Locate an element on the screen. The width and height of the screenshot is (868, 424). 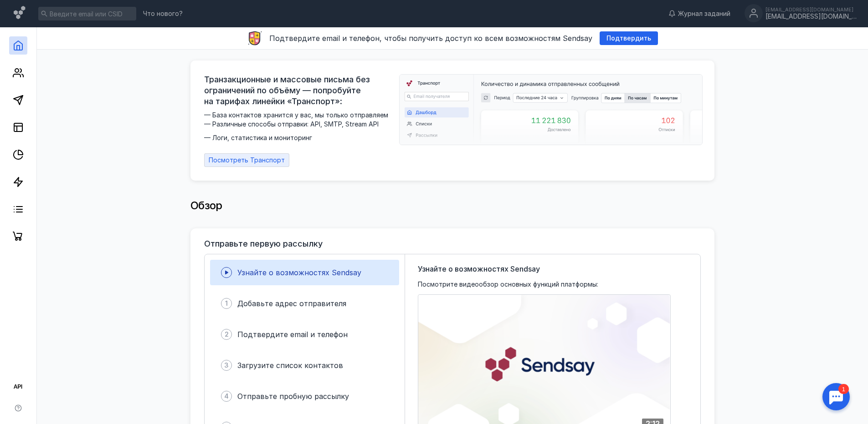
input: Введите email или CSID is located at coordinates (87, 13).